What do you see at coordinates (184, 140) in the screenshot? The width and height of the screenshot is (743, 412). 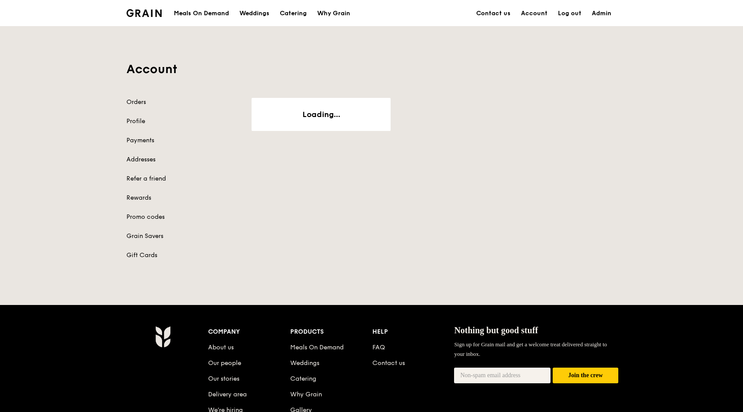 I see `a: Payments` at bounding box center [184, 140].